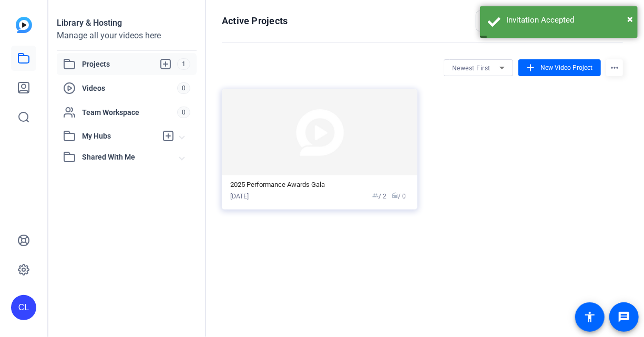  Describe the element at coordinates (24, 25) in the screenshot. I see `img: blue-gradient.svg` at that location.